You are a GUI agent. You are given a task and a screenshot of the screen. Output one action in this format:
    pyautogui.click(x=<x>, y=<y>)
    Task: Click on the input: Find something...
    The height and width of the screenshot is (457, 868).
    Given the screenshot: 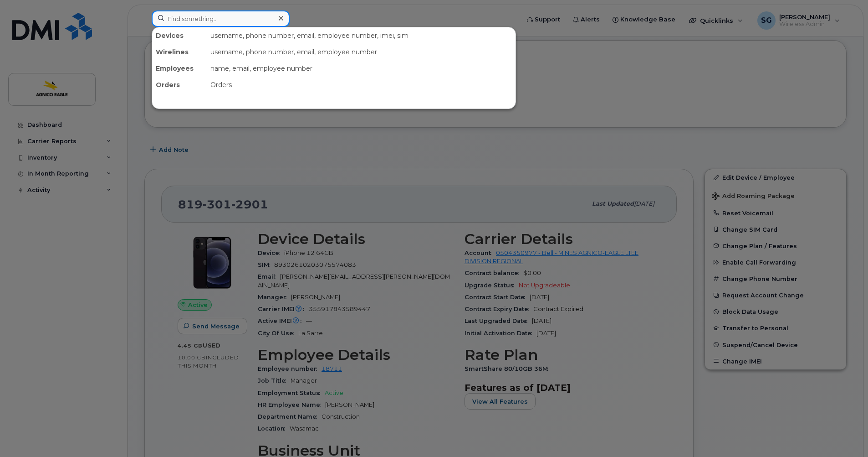 What is the action you would take?
    pyautogui.click(x=221, y=19)
    